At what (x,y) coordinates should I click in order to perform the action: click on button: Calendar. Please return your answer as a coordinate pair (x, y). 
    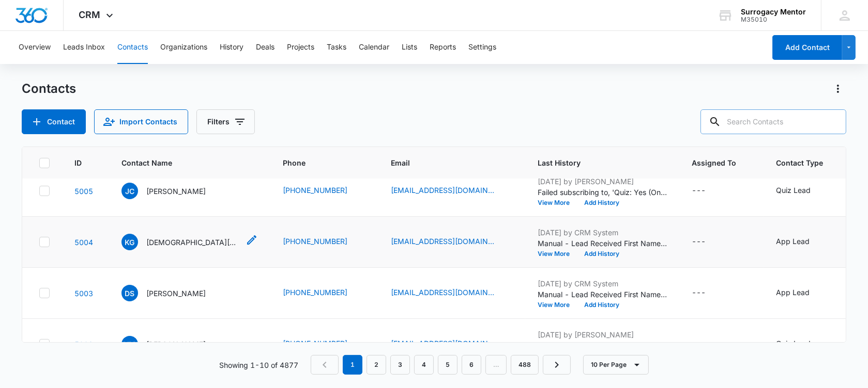
    Looking at the image, I should click on (374, 48).